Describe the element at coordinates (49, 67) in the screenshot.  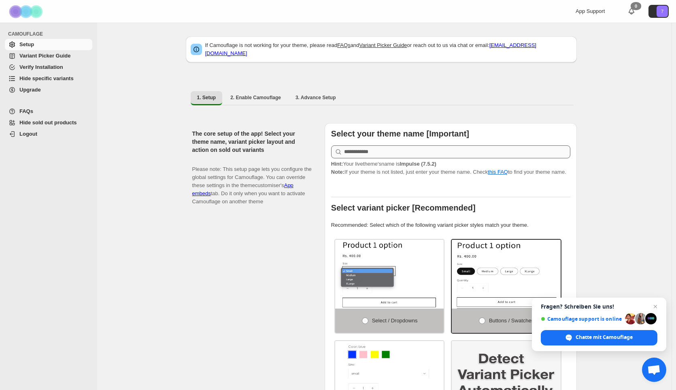
I see `a: Verify Installation` at that location.